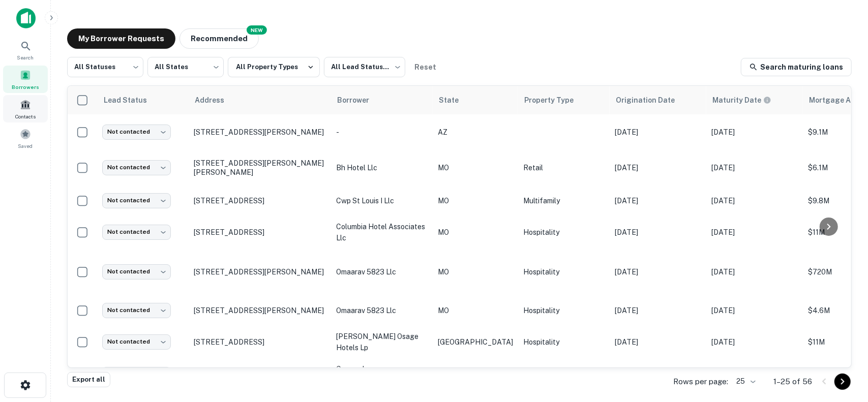 Image resolution: width=868 pixels, height=402 pixels. Describe the element at coordinates (658, 100) in the screenshot. I see `th: Origination Date` at that location.